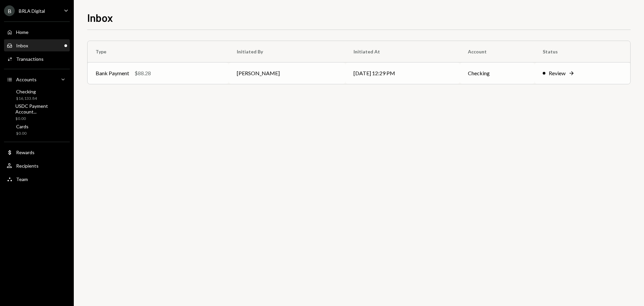 The image size is (644, 306). I want to click on a: Accounts, so click(37, 79).